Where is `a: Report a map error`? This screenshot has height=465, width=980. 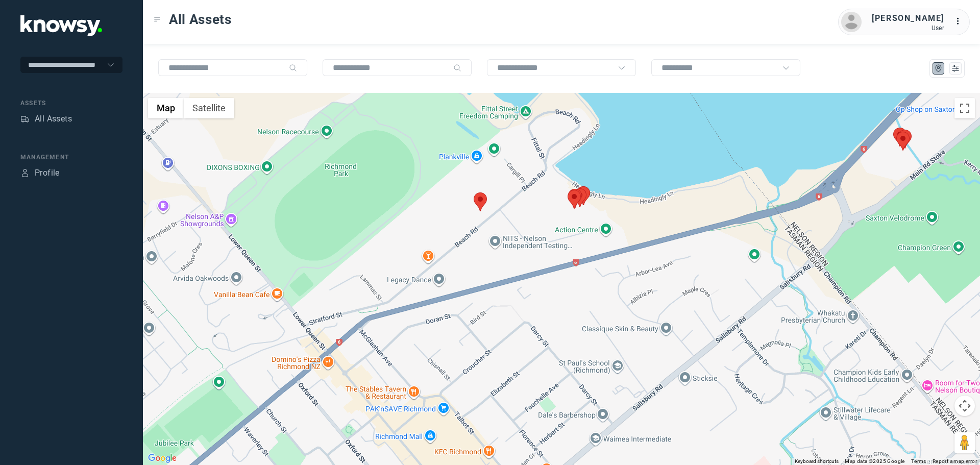
a: Report a map error is located at coordinates (955, 461).